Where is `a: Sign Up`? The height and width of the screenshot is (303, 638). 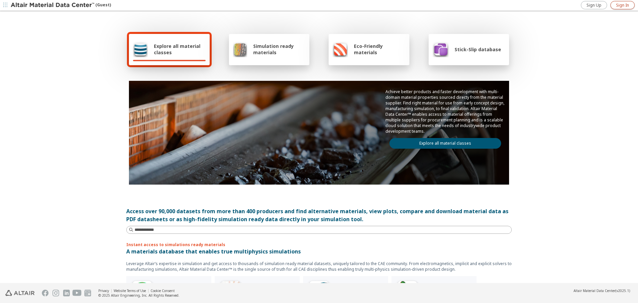 a: Sign Up is located at coordinates (594, 5).